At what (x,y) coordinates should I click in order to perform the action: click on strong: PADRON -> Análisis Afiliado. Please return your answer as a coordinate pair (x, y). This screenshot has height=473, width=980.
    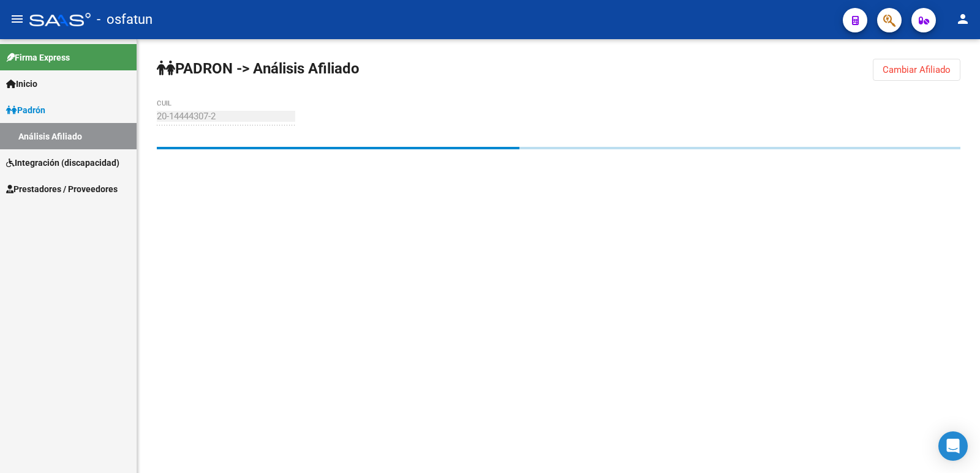
    Looking at the image, I should click on (258, 68).